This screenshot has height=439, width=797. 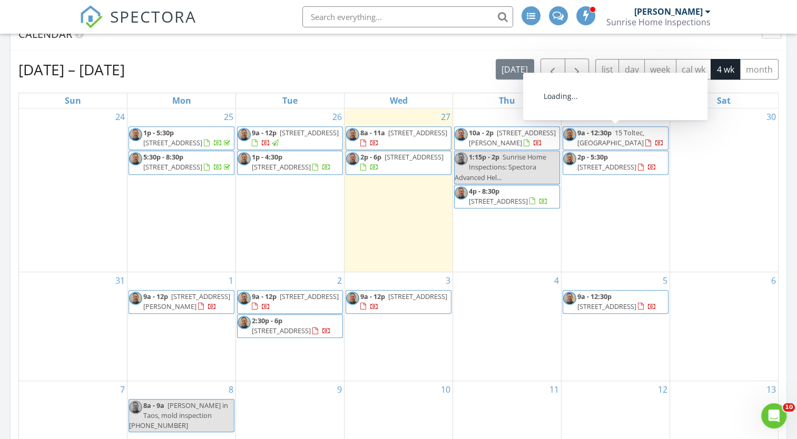 I want to click on span: Calendar, so click(x=45, y=34).